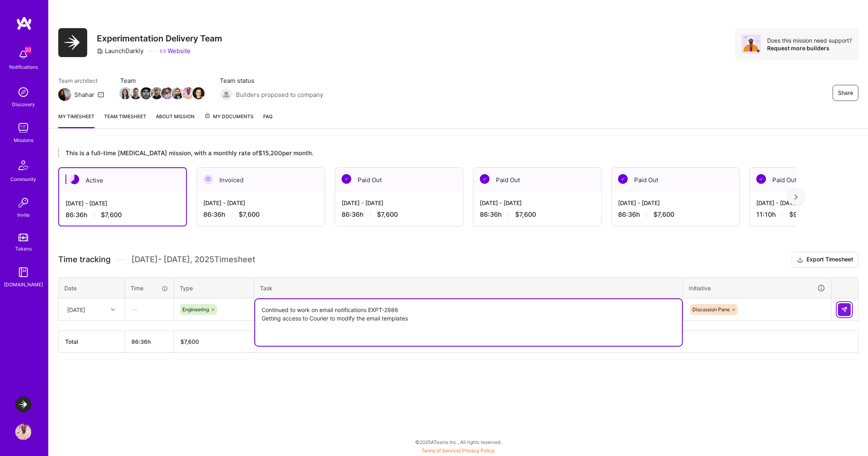 The width and height of the screenshot is (868, 456). I want to click on th: Type, so click(214, 288).